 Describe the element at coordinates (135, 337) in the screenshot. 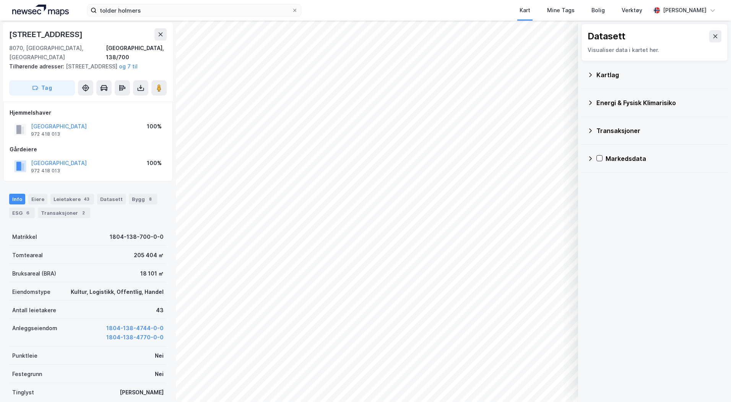

I see `button: 1804-138-4770-0-0` at that location.